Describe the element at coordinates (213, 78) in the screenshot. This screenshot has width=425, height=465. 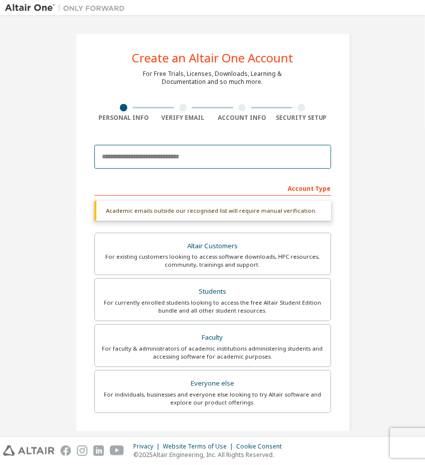
I see `div: For Free Trials, Licenses, Downloads, Learning & Documentation and so much more.` at that location.